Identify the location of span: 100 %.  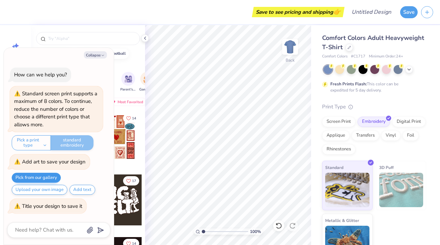
(255, 231).